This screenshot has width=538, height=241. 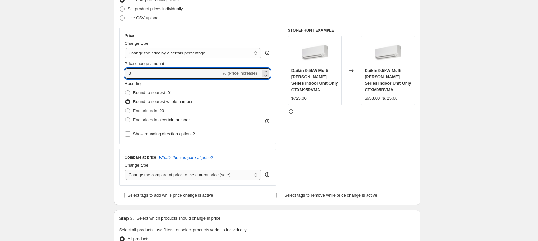 What do you see at coordinates (331, 195) in the screenshot?
I see `span: Select tags to remove while price change is active` at bounding box center [331, 195].